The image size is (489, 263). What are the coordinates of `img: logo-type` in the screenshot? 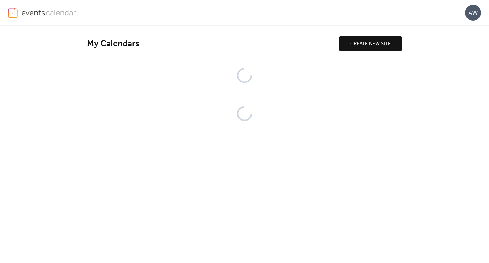 It's located at (49, 12).